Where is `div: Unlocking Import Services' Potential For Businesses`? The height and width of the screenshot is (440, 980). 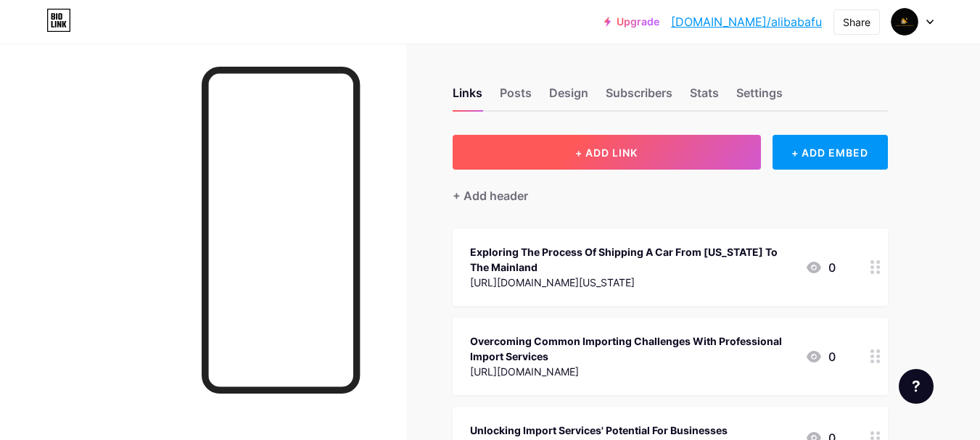
div: Unlocking Import Services' Potential For Businesses is located at coordinates (598, 430).